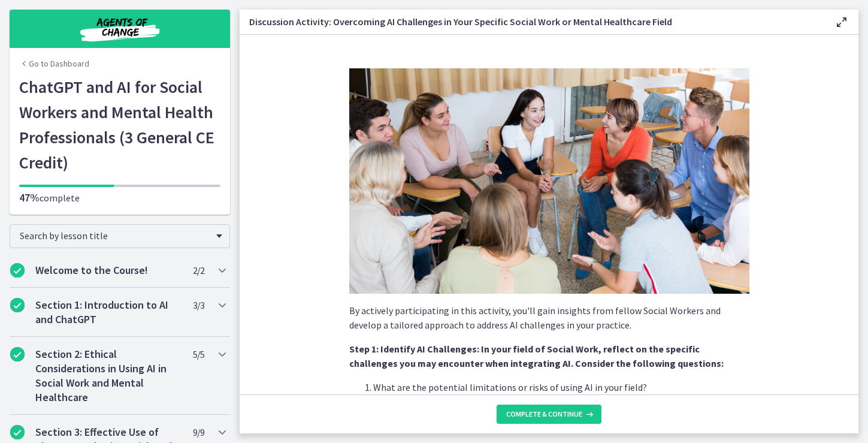  I want to click on div: Search by lesson title, so click(120, 237).